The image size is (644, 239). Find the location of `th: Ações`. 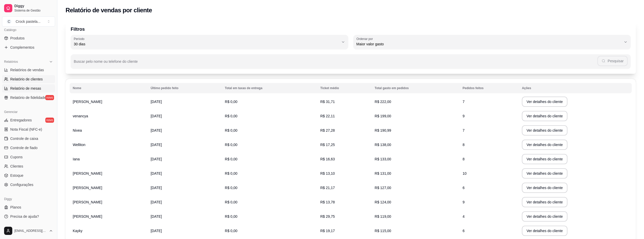

th: Ações is located at coordinates (575, 88).